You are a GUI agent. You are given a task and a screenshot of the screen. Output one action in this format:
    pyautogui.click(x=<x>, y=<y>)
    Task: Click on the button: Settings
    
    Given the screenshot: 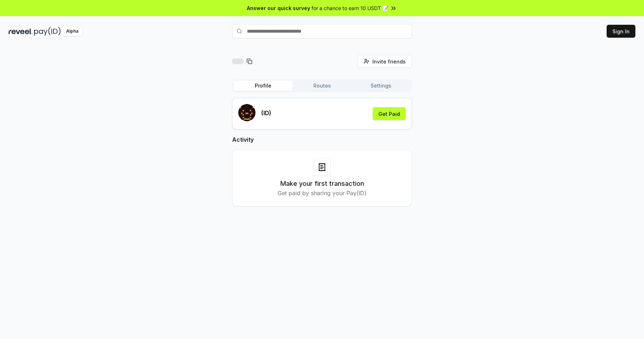 What is the action you would take?
    pyautogui.click(x=381, y=86)
    